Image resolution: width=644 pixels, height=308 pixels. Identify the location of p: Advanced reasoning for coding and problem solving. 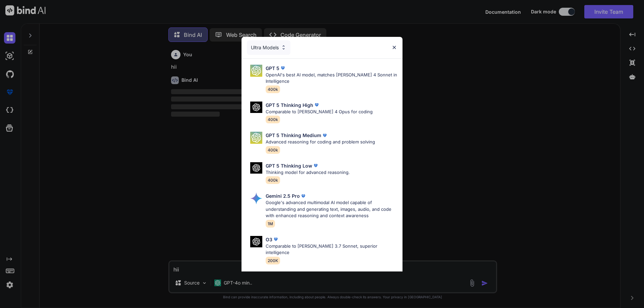
(321, 142).